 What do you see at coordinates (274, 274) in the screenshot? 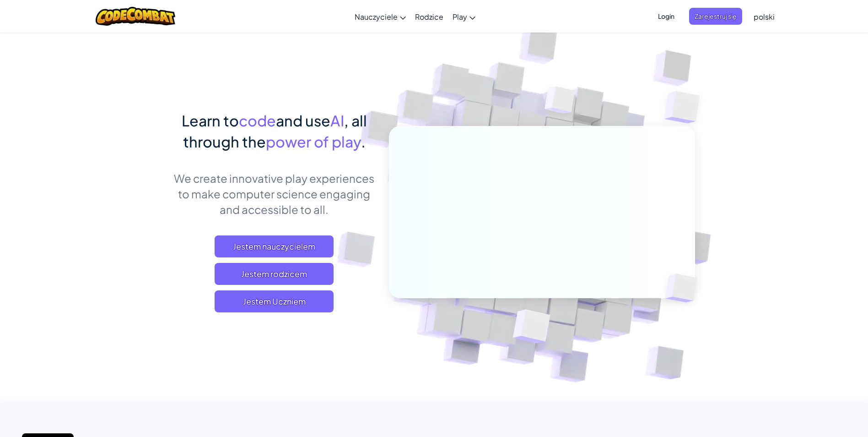
I see `span: Jestem rodzicem` at bounding box center [274, 274].